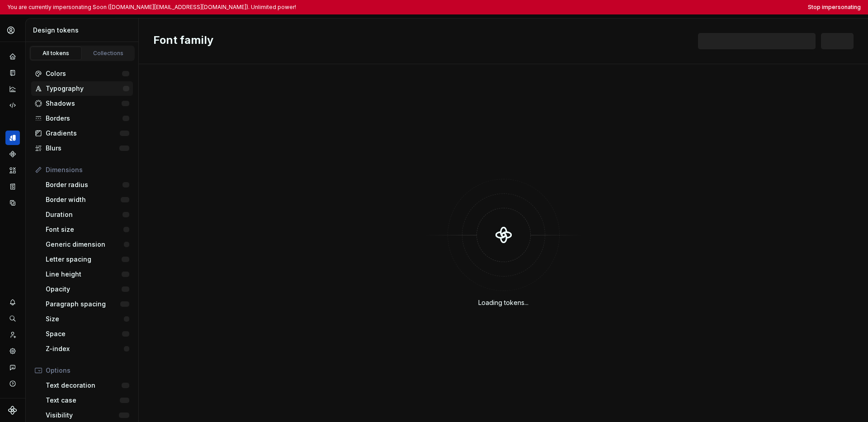 This screenshot has height=422, width=868. I want to click on div: Opacity, so click(83, 289).